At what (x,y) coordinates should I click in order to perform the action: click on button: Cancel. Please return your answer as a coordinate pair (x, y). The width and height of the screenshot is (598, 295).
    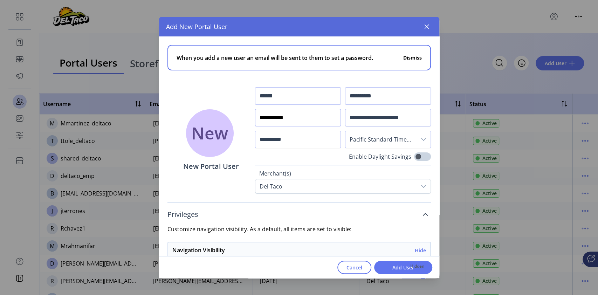
    Looking at the image, I should click on (354, 267).